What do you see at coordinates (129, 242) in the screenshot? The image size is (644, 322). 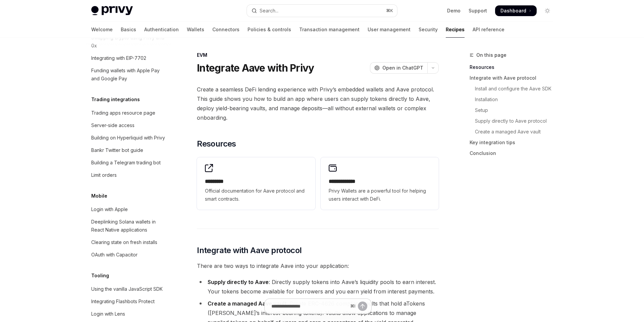 I see `a: Clearing state on fresh installs` at bounding box center [129, 242].